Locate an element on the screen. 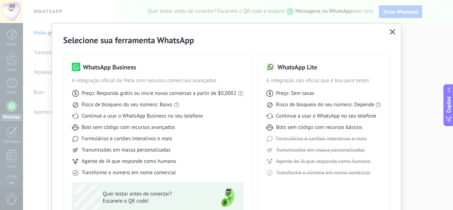 The height and width of the screenshot is (210, 453). span: Bots sem código com recursos avançados is located at coordinates (128, 127).